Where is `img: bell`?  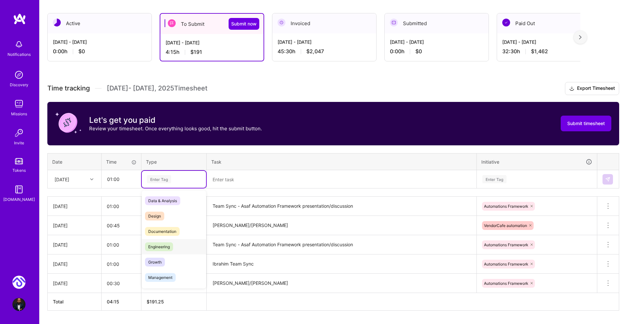 img: bell is located at coordinates (19, 44).